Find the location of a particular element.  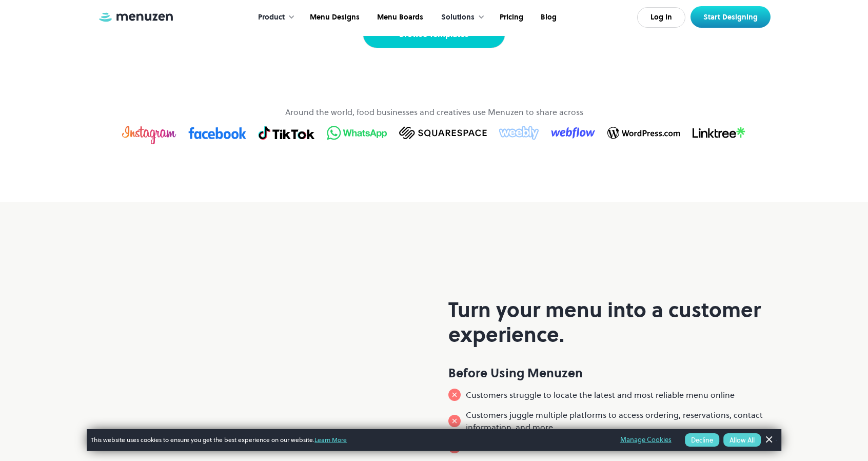

p: Customers juggle multiple platforms to access ordering, reservations, contact information, and more is located at coordinates (618, 421).